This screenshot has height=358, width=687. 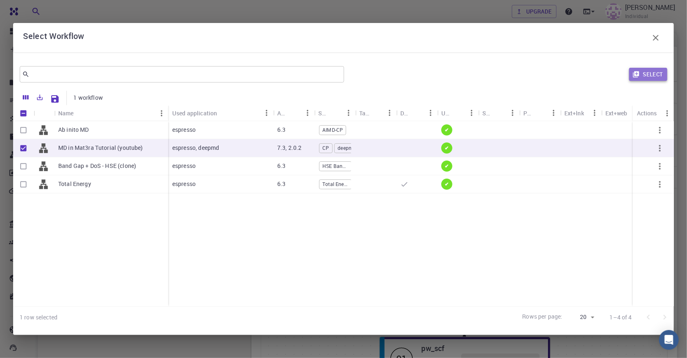 What do you see at coordinates (73, 130) in the screenshot?
I see `p: Ab inito MD` at bounding box center [73, 130].